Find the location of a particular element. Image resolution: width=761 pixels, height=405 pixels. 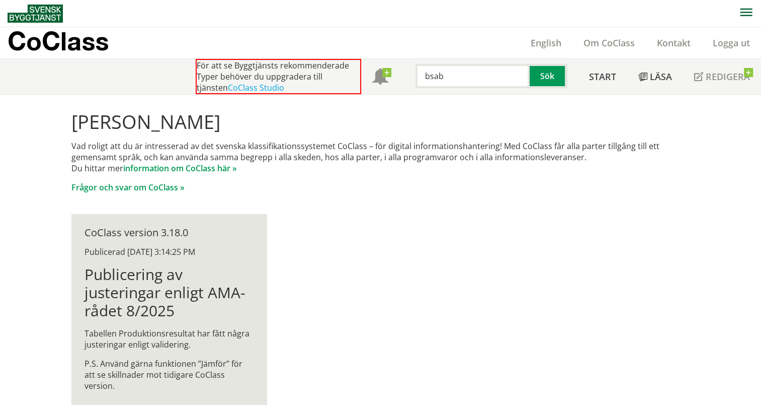

a: Start is located at coordinates (603, 76).